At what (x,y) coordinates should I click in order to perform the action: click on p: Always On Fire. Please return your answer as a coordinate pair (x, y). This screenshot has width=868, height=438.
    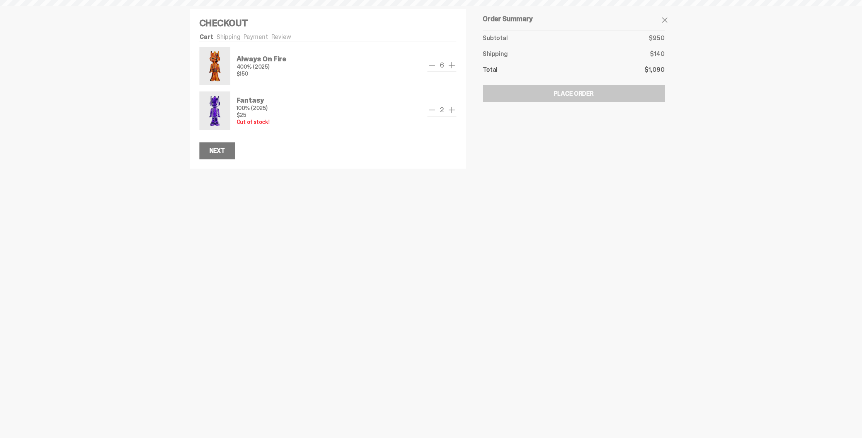
    Looking at the image, I should click on (261, 59).